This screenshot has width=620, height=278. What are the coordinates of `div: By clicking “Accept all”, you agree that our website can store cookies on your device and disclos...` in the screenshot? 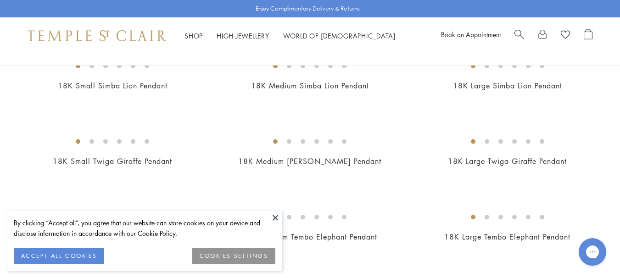 It's located at (144, 228).